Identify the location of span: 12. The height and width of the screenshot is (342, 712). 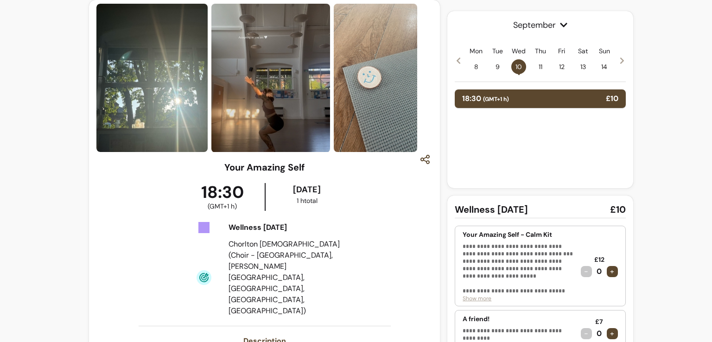
(562, 67).